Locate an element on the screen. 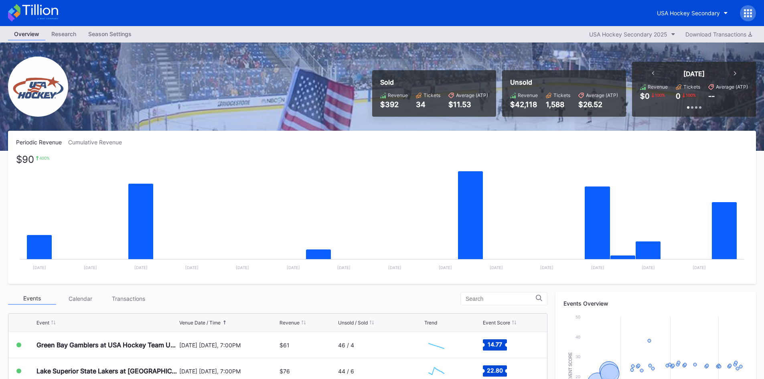  div: $61 is located at coordinates (284, 345).